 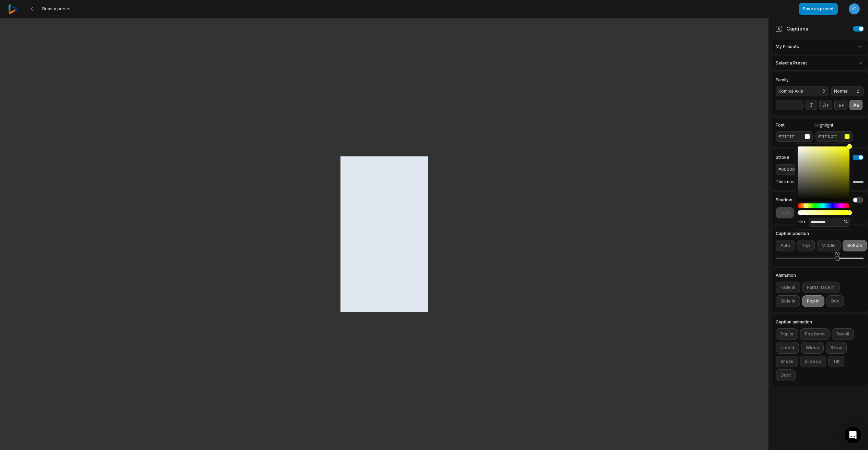 What do you see at coordinates (820, 275) in the screenshot?
I see `label: Animation` at bounding box center [820, 275].